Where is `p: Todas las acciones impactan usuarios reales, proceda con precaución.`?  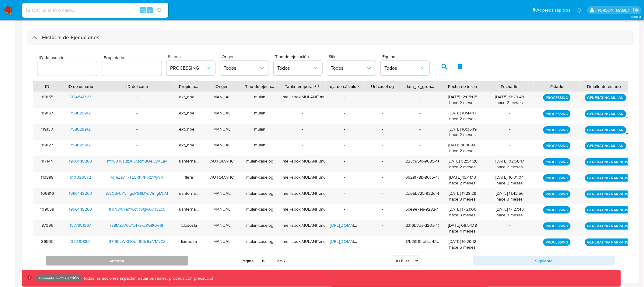
p: Todas las acciones impactan usuarios reales, proceda con precaución. is located at coordinates (149, 278).